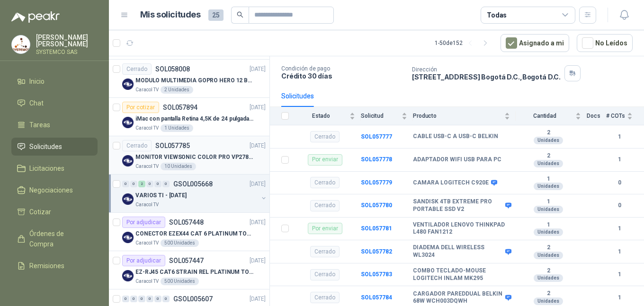 The width and height of the screenshot is (644, 306). What do you see at coordinates (194, 157) in the screenshot?
I see `p: MONITOR VIEWSONIC COLOR PRO VP2786-4K` at bounding box center [194, 157].